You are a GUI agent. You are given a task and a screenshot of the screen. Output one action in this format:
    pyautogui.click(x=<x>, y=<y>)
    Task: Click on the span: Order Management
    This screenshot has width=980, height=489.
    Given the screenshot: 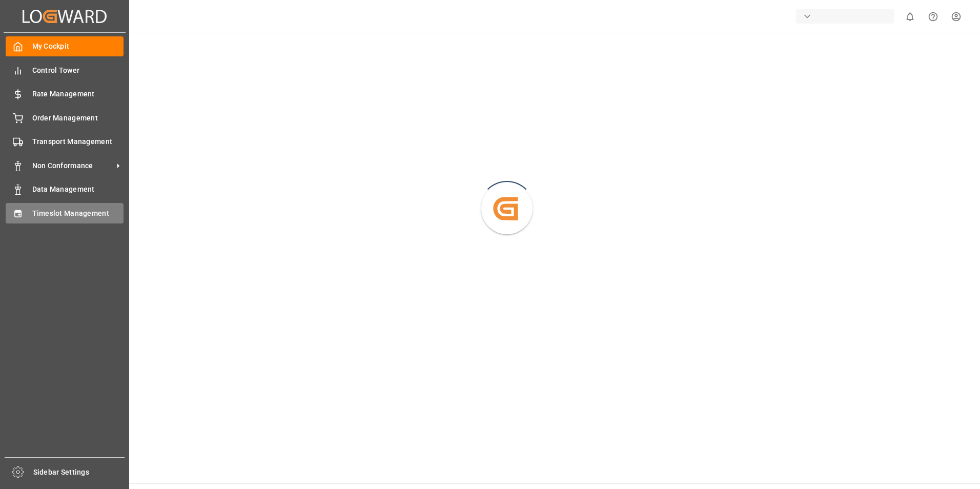 What is the action you would take?
    pyautogui.click(x=78, y=118)
    